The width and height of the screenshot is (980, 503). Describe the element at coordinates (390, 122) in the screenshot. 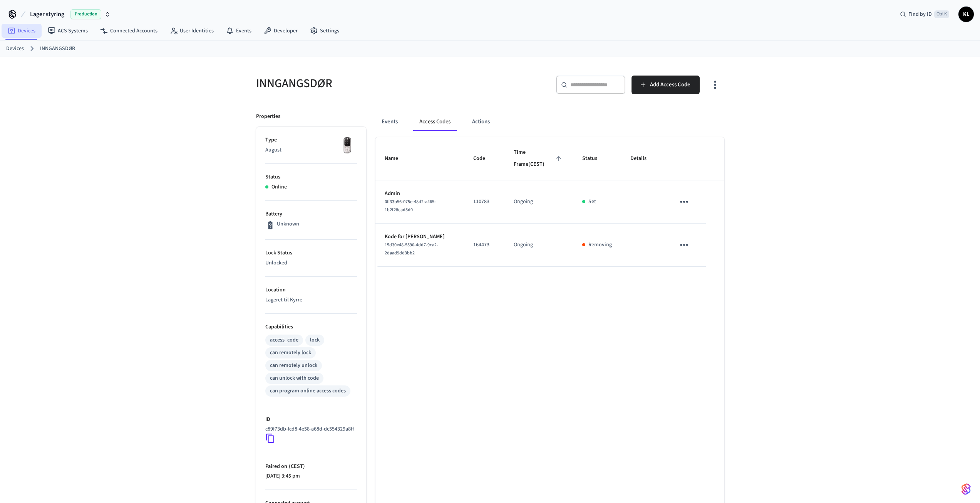

I see `button: Events` at that location.